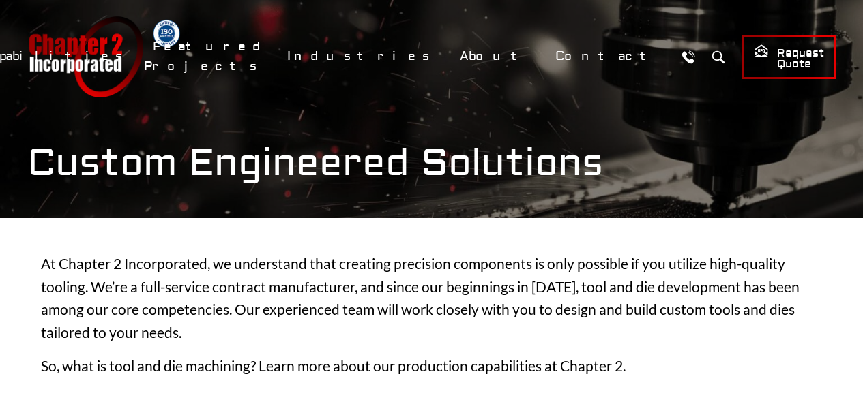 The width and height of the screenshot is (863, 404). What do you see at coordinates (687, 57) in the screenshot?
I see `a: Call Us` at bounding box center [687, 57].